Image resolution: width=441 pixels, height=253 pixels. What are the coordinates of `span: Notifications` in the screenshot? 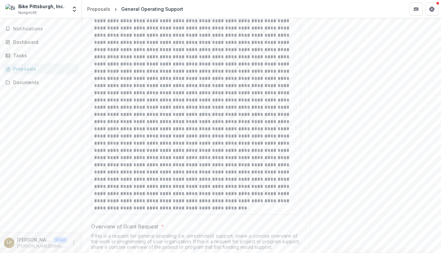 It's located at (45, 29).